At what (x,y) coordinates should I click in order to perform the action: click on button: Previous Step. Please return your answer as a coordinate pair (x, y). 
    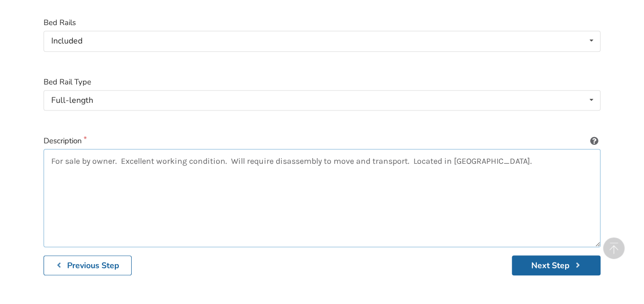
    Looking at the image, I should click on (88, 265).